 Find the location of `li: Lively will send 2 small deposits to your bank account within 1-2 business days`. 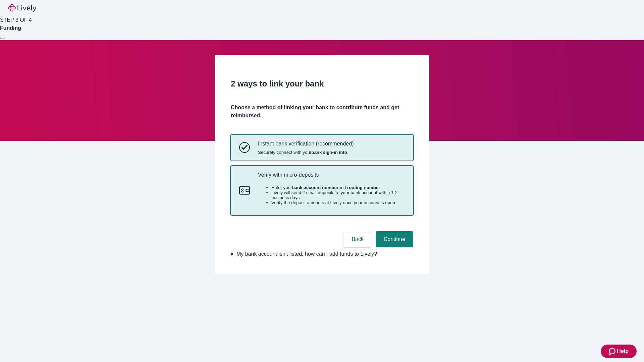

li: Lively will send 2 small deposits to your bank account within 1-2 business days is located at coordinates (338, 195).